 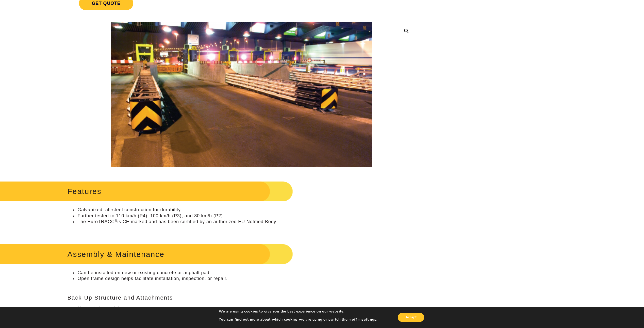 What do you see at coordinates (411, 317) in the screenshot?
I see `button: Accept` at bounding box center [411, 317].